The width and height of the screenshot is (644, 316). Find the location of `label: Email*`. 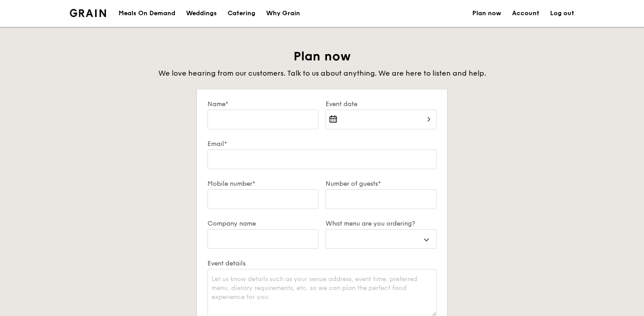

label: Email* is located at coordinates (322, 144).